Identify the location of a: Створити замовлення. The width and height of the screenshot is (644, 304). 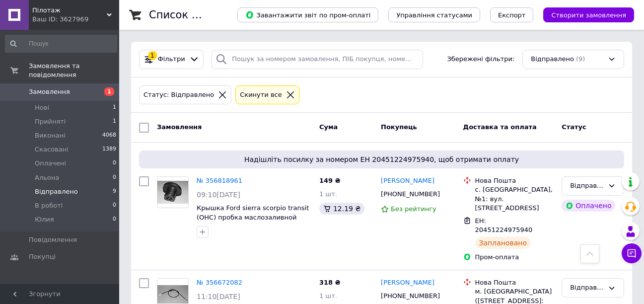
(584, 14).